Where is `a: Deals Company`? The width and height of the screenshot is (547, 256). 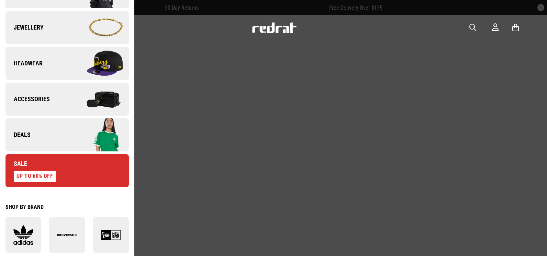 a: Deals Company is located at coordinates (67, 135).